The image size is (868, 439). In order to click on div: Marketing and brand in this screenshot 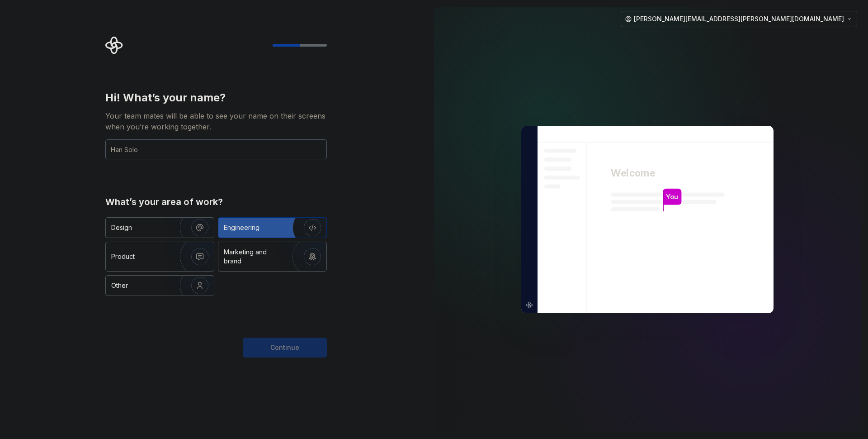, I will do `click(254, 256)`.